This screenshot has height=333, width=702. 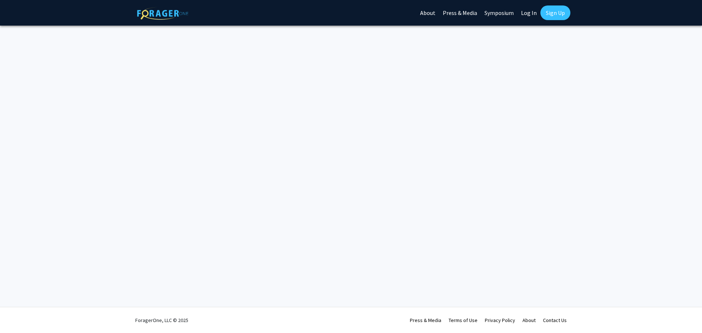 What do you see at coordinates (529, 320) in the screenshot?
I see `a: About` at bounding box center [529, 320].